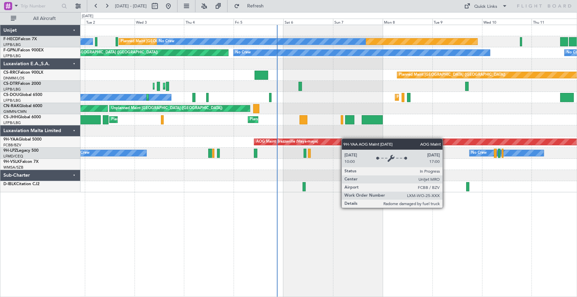 The image size is (577, 297). I want to click on span: F-HECD, so click(11, 39).